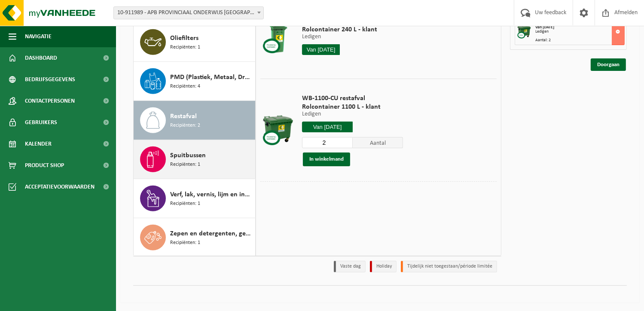 The image size is (644, 311). What do you see at coordinates (383, 266) in the screenshot?
I see `li: Holiday` at bounding box center [383, 266].